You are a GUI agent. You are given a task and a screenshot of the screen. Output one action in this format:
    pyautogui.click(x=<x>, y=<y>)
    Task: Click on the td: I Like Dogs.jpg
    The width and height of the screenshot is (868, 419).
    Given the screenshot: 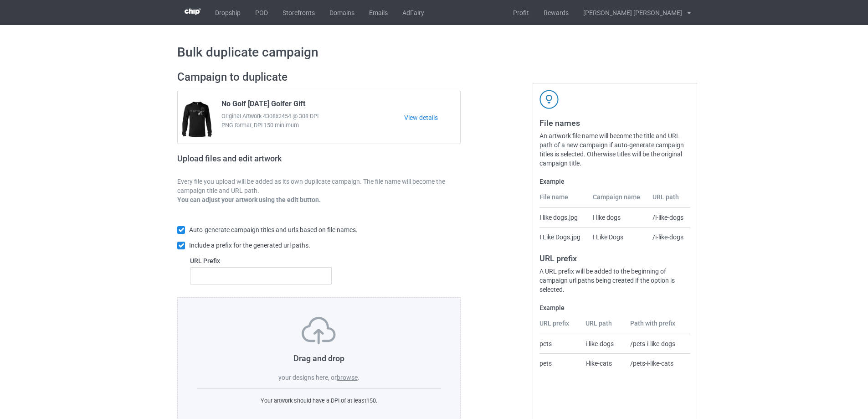 What is the action you would take?
    pyautogui.click(x=563, y=237)
    